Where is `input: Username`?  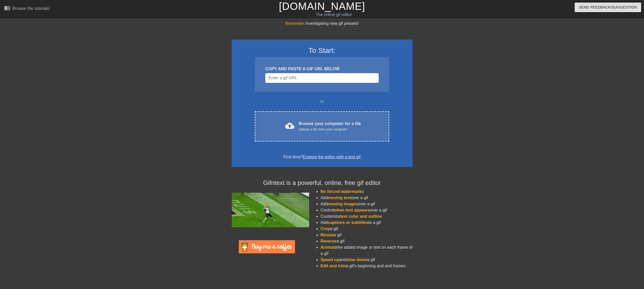 input: Username is located at coordinates (322, 78).